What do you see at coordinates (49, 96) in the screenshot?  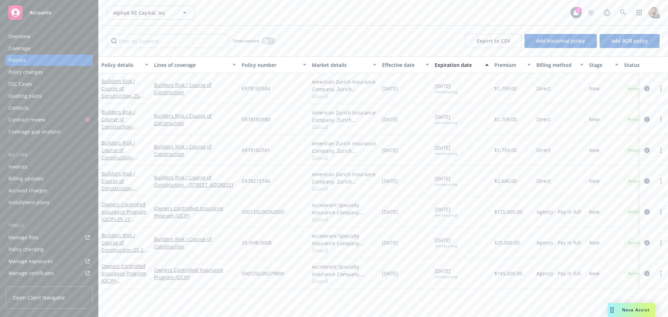 I see `a: Quoting plans` at bounding box center [49, 96].